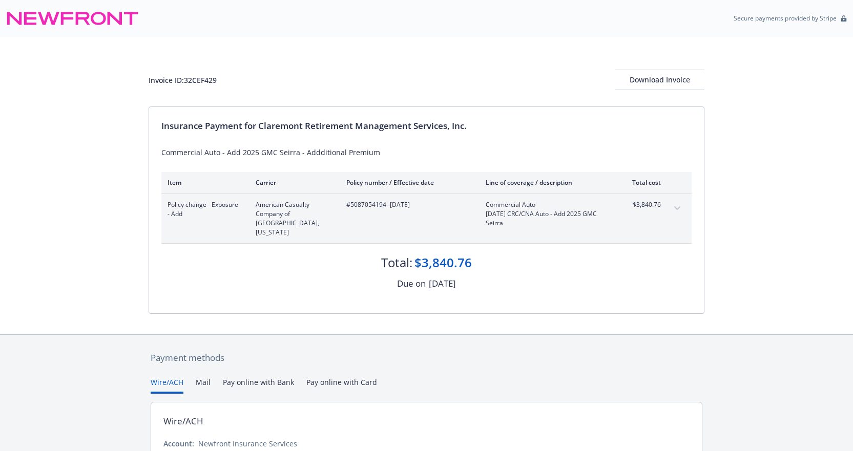 This screenshot has width=853, height=451. Describe the element at coordinates (641, 182) in the screenshot. I see `div: Total cost` at that location.